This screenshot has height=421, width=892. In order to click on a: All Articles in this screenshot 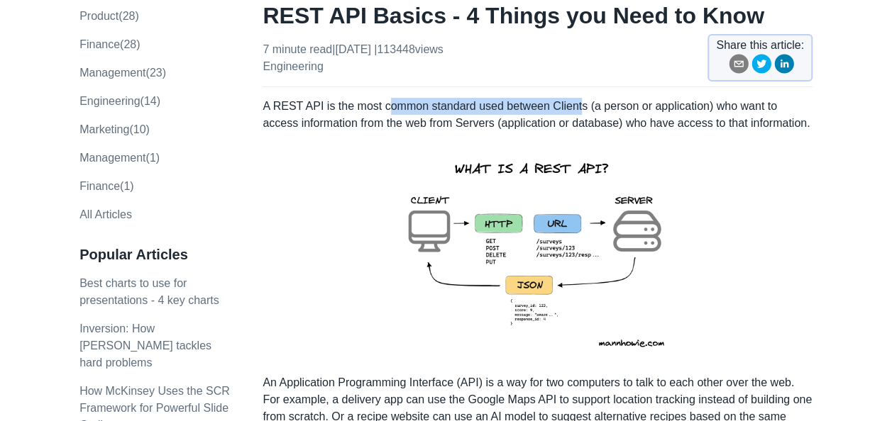, I will do `click(106, 214)`.